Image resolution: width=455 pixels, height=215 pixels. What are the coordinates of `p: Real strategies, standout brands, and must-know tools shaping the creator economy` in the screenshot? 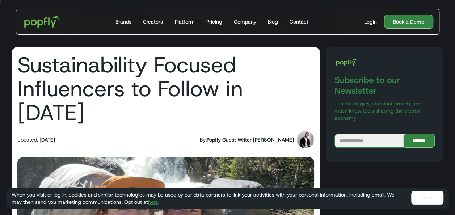 It's located at (384, 111).